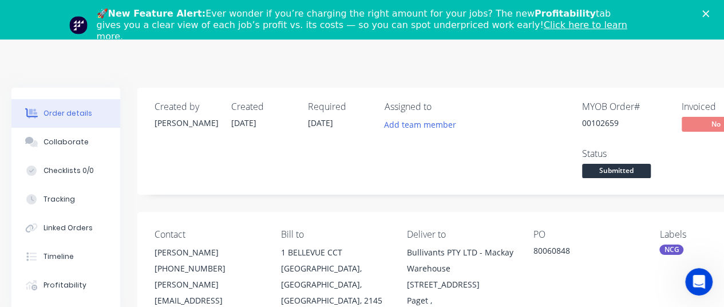 Image resolution: width=724 pixels, height=307 pixels. What do you see at coordinates (362, 30) in the screenshot?
I see `a: Click here to learn more.` at bounding box center [362, 30].